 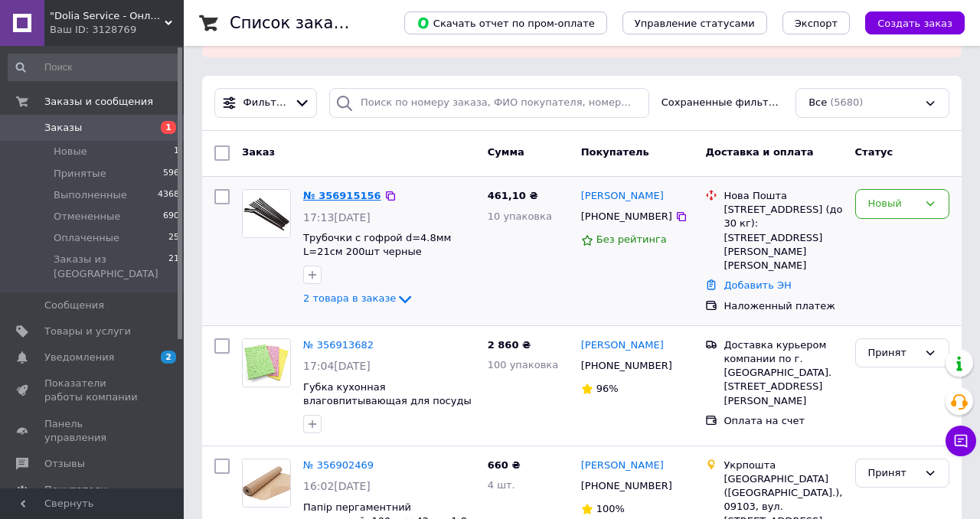 What do you see at coordinates (509, 344) in the screenshot?
I see `span: 2 860 ₴` at bounding box center [509, 344].